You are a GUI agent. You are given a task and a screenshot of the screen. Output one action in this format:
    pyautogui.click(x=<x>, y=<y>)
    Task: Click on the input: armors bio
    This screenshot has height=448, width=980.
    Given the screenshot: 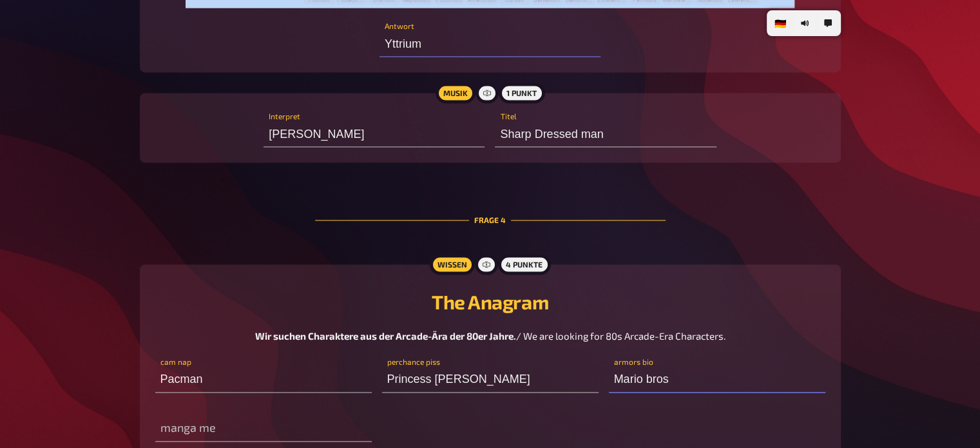 What is the action you would take?
    pyautogui.click(x=718, y=380)
    